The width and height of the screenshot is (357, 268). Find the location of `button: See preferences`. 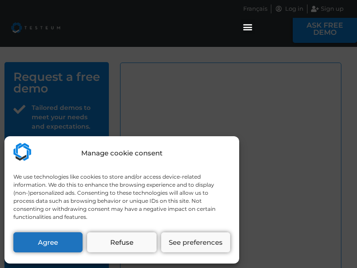

button: See preferences is located at coordinates (196, 242).